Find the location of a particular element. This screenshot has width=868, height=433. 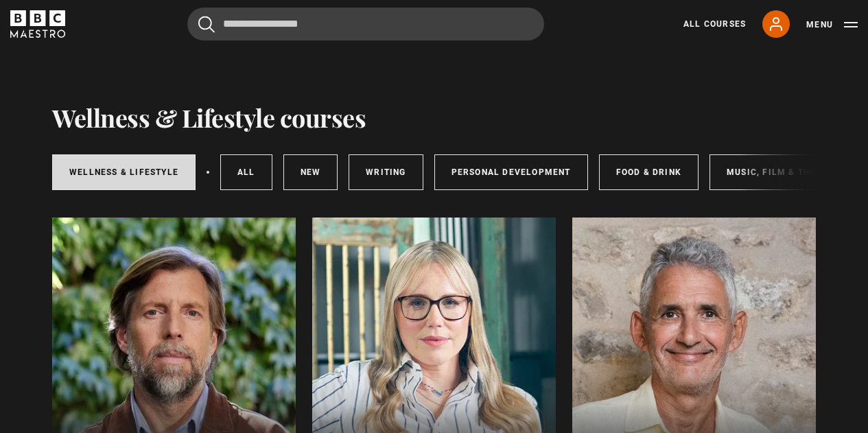

h1: Wellness & Lifestyle courses is located at coordinates (209, 117).